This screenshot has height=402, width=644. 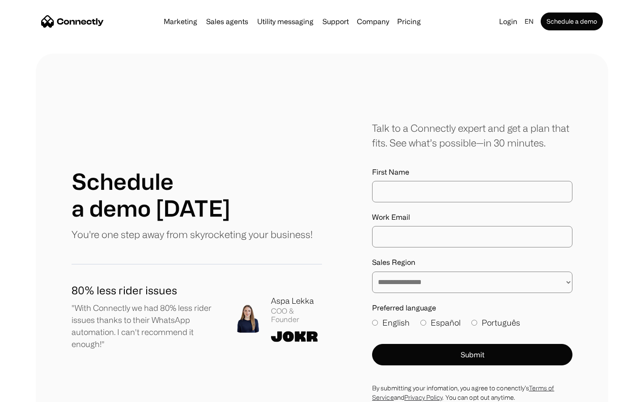 What do you see at coordinates (474, 323) in the screenshot?
I see `input: Português` at bounding box center [474, 323].